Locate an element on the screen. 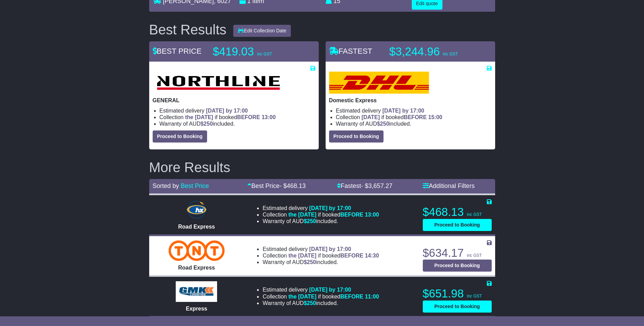 The width and height of the screenshot is (644, 326). span: BEST PRICE is located at coordinates (177, 51).